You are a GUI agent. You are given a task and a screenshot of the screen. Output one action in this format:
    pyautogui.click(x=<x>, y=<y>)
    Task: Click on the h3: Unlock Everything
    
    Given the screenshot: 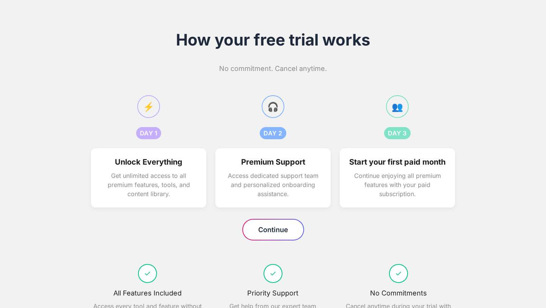 What is the action you would take?
    pyautogui.click(x=149, y=162)
    